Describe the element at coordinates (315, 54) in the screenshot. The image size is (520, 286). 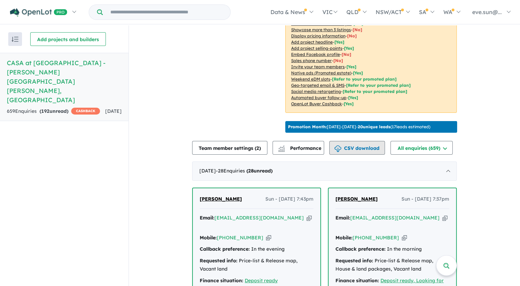
I see `u: Embed Facebook profile` at that location.